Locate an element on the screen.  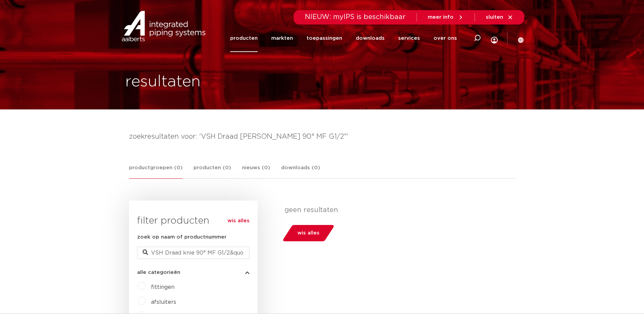
nav: Menu is located at coordinates (344, 38).